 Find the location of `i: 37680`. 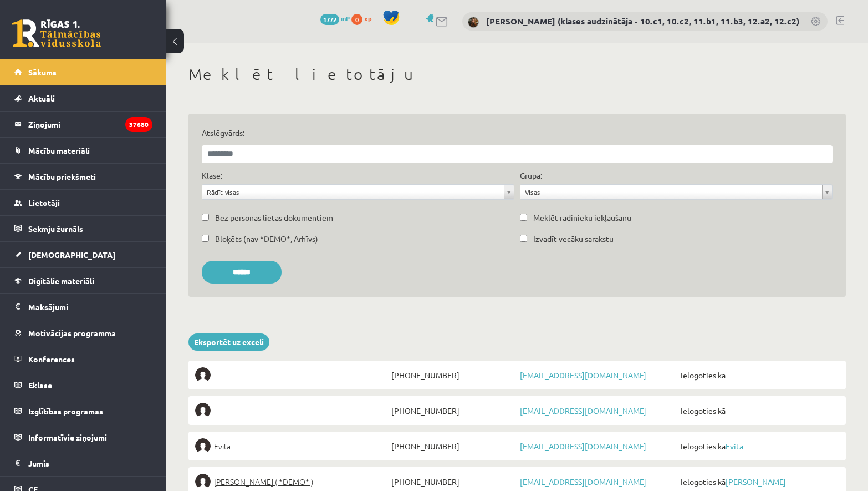

i: 37680 is located at coordinates (138, 125).